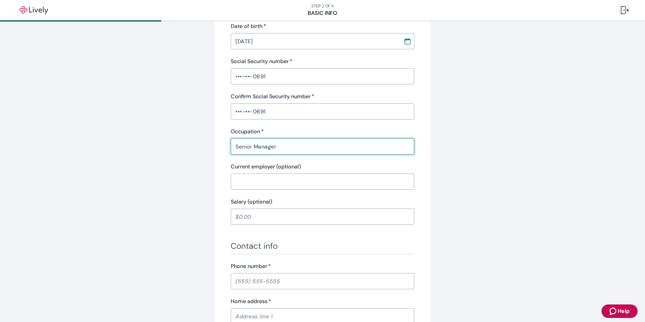 The height and width of the screenshot is (322, 645). Describe the element at coordinates (247, 131) in the screenshot. I see `label: Occupation` at that location.